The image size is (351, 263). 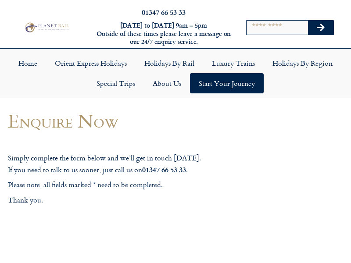 I want to click on a: Home, so click(x=28, y=63).